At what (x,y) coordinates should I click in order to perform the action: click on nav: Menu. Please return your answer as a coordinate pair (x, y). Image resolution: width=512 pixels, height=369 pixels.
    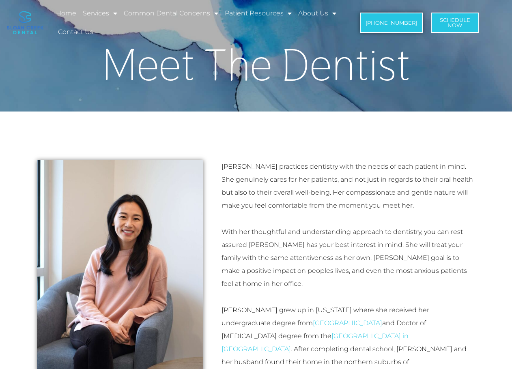
    Looking at the image, I should click on (201, 23).